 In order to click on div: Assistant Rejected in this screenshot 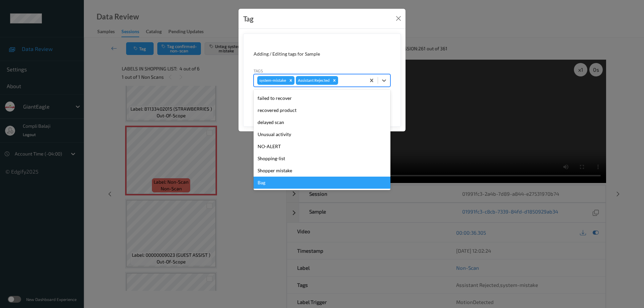, I will do `click(314, 81)`.